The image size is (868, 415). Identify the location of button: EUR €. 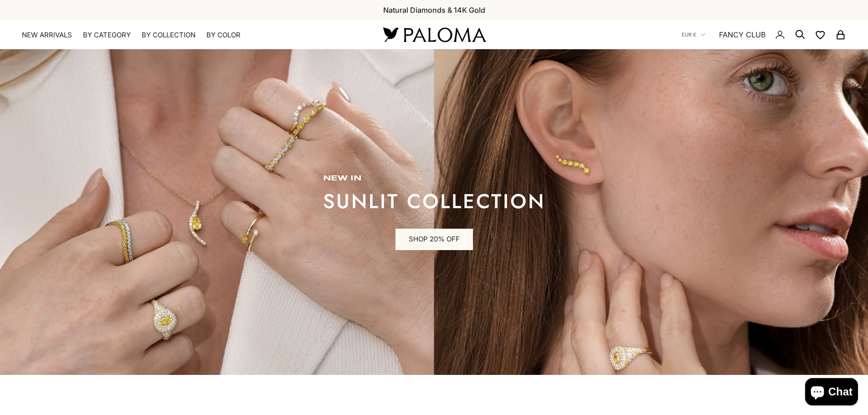
(694, 35).